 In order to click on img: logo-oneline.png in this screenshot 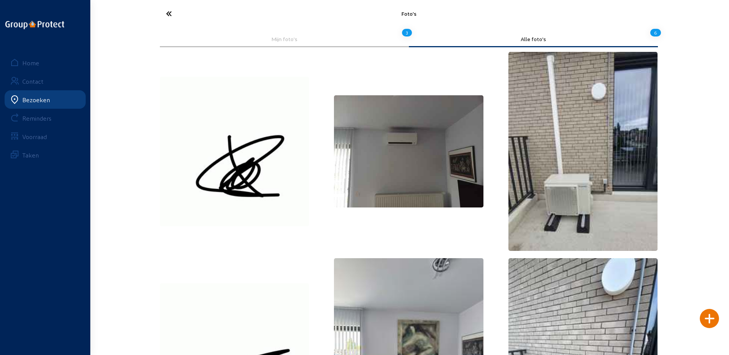, I will do `click(35, 25)`.